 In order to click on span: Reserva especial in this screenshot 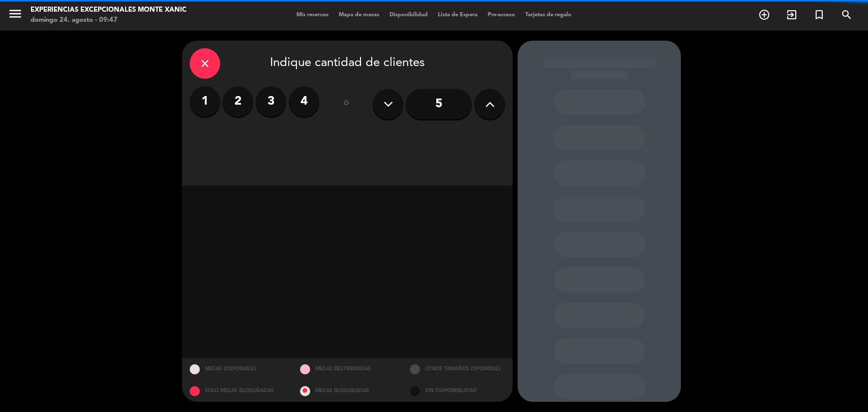, I will do `click(819, 15)`.